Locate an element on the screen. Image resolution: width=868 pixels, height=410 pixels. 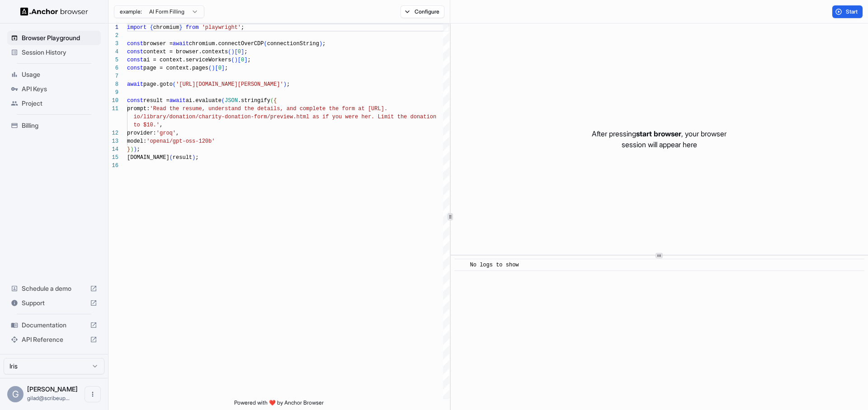
span: example: is located at coordinates (131, 12).